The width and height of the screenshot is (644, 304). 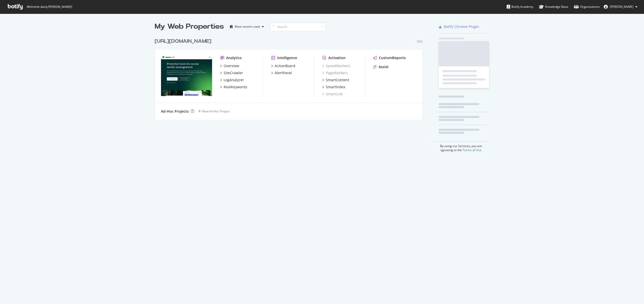 I want to click on div: SpeedWorkers, so click(x=336, y=66).